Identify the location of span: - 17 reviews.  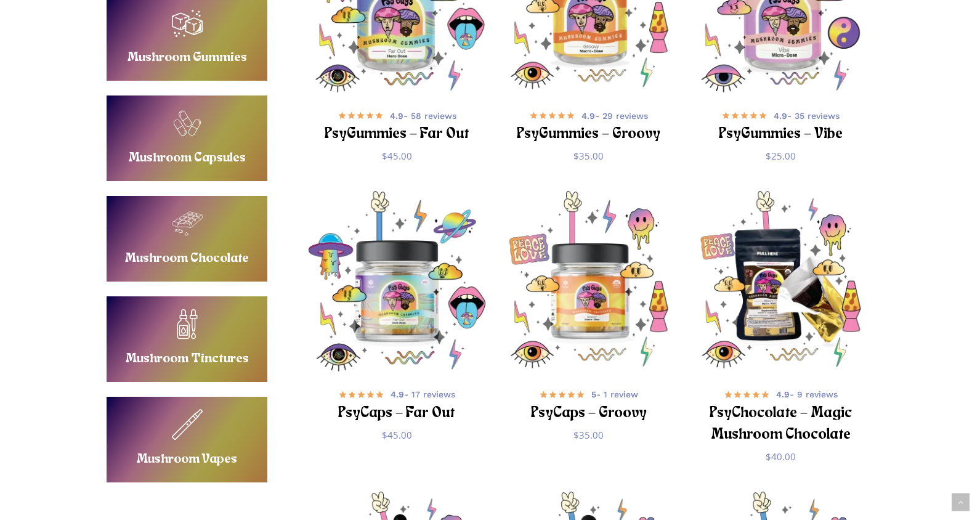
(422, 395).